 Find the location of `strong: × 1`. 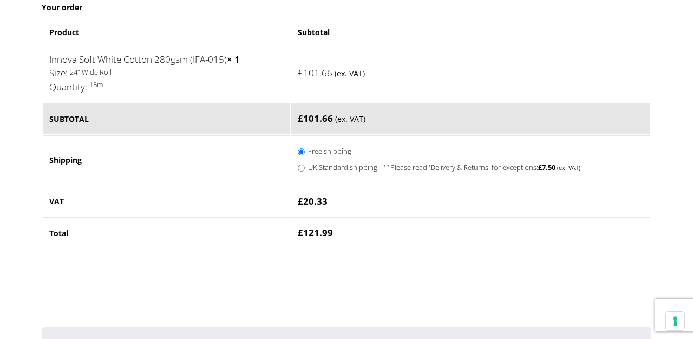

strong: × 1 is located at coordinates (233, 59).